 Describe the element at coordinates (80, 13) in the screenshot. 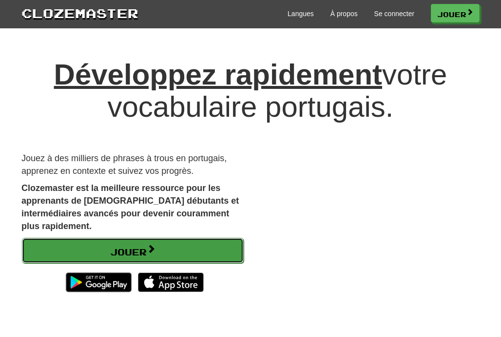

I see `font: Clozemaster` at that location.